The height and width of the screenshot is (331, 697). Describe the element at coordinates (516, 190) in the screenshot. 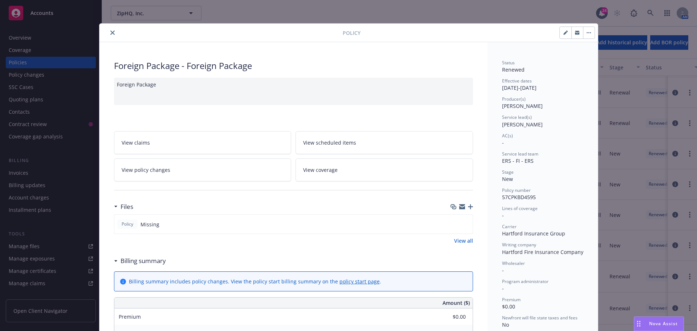

I see `span: Policy number` at that location.